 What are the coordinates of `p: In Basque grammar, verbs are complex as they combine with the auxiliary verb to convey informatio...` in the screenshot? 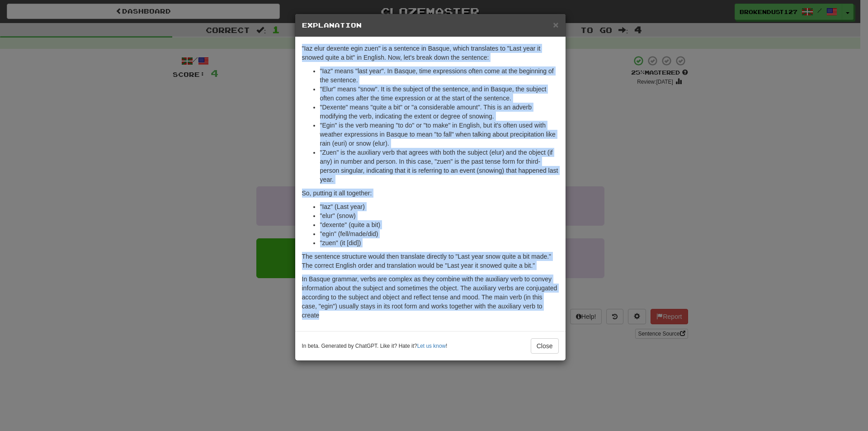 It's located at (431, 297).